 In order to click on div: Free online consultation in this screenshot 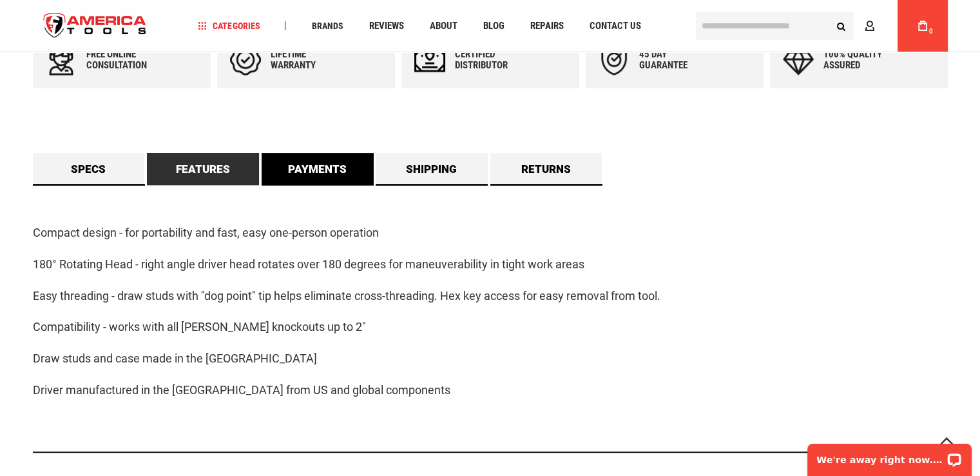, I will do `click(125, 60)`.